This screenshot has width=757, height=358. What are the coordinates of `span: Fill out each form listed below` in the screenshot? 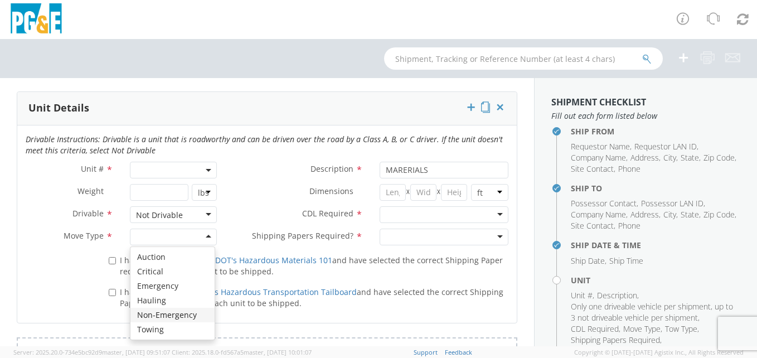 It's located at (645, 116).